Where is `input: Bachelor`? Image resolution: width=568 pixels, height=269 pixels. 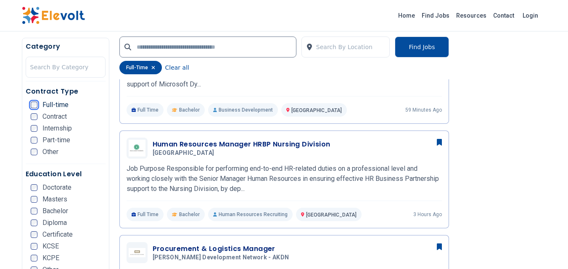 input: Bachelor is located at coordinates (34, 211).